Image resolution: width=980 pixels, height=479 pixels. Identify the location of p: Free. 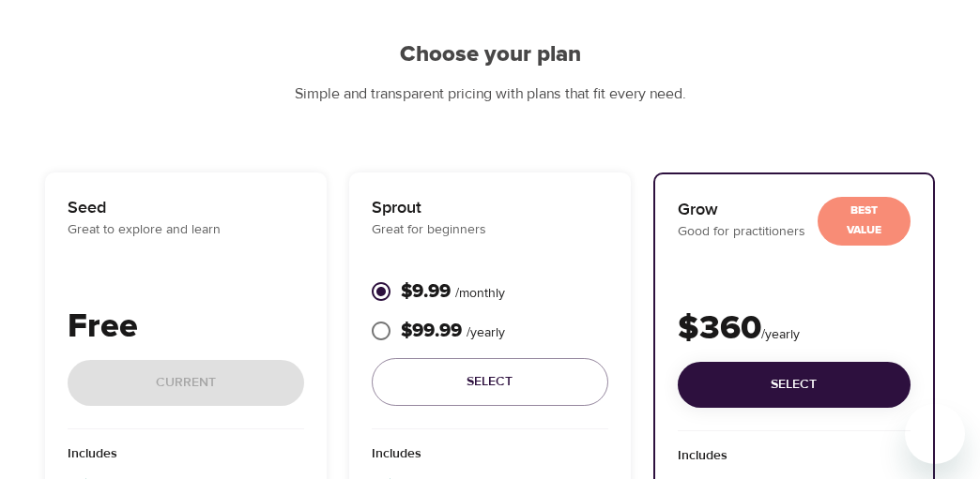
(186, 327).